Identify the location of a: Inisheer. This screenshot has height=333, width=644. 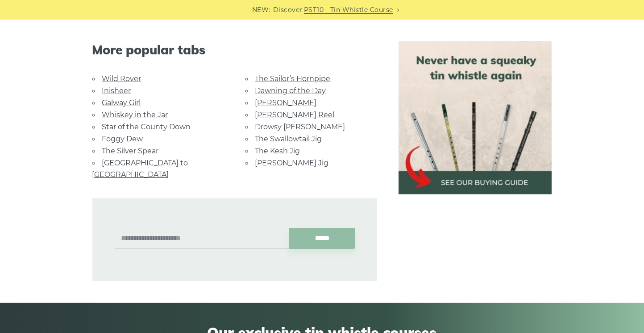
(116, 91).